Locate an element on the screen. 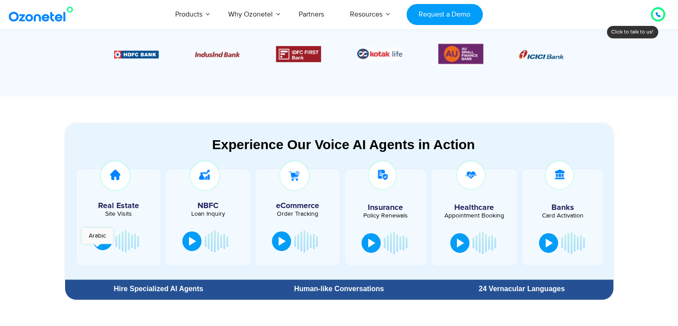  img: Picture13.png is located at coordinates (461, 54).